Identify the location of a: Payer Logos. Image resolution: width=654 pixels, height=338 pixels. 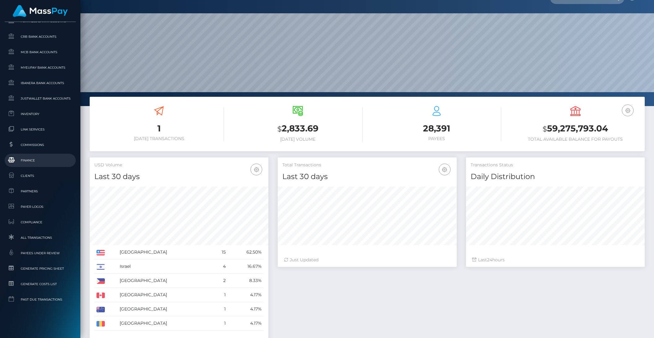
(40, 207).